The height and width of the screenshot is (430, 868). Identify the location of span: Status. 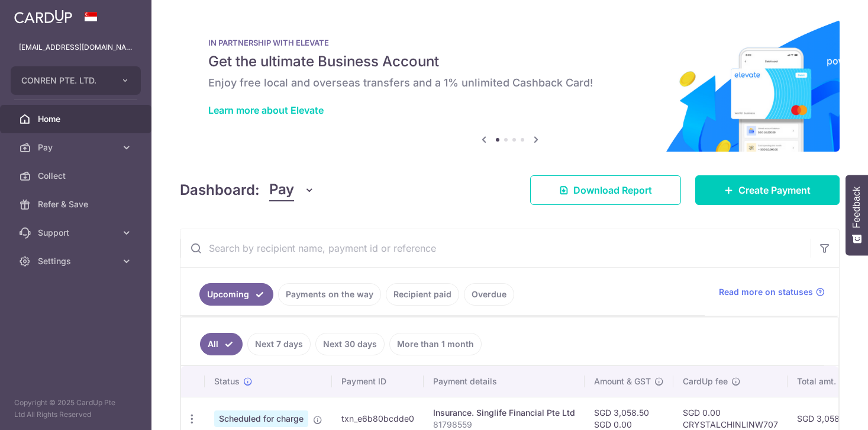
(227, 382).